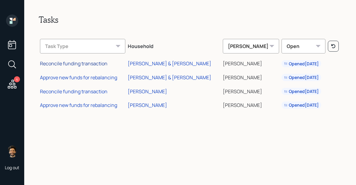 The image size is (356, 185). I want to click on div: Task Type, so click(83, 46).